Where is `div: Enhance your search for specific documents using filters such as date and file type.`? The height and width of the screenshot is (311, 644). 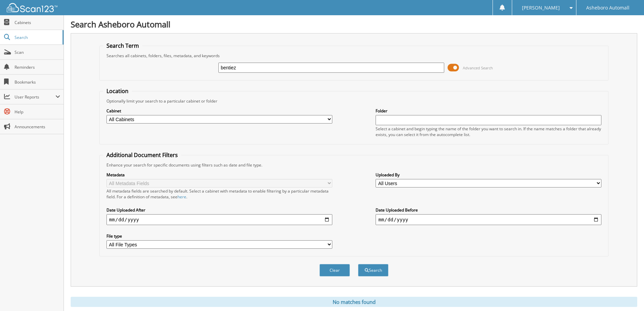
div: Enhance your search for specific documents using filters such as date and file type. is located at coordinates (354, 165).